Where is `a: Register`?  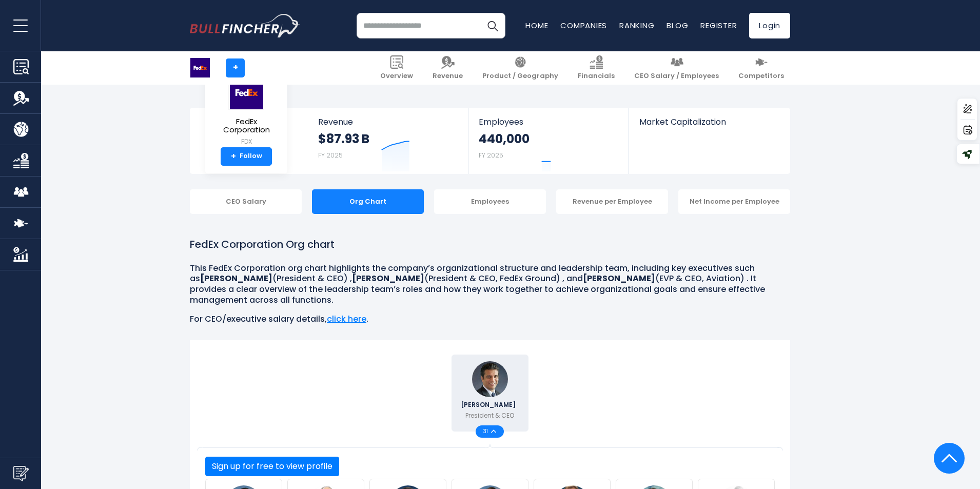 a: Register is located at coordinates (718, 25).